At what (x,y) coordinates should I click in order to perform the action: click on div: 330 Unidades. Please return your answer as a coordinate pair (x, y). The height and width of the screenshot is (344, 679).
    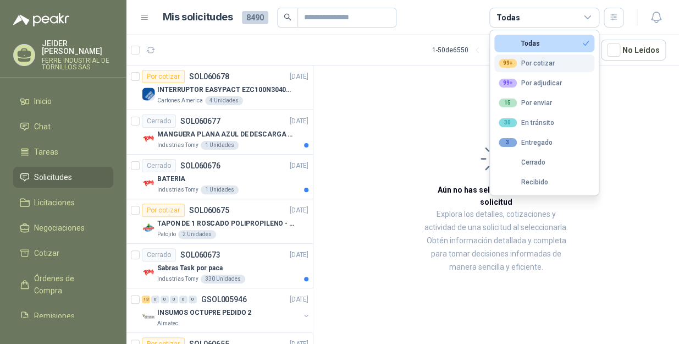
    Looking at the image, I should click on (223, 279).